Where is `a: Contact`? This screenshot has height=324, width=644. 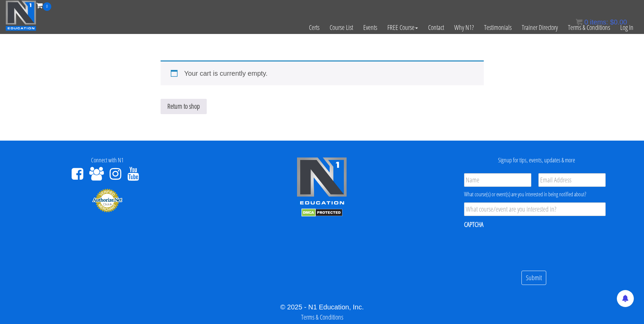
a: Contact is located at coordinates (436, 27).